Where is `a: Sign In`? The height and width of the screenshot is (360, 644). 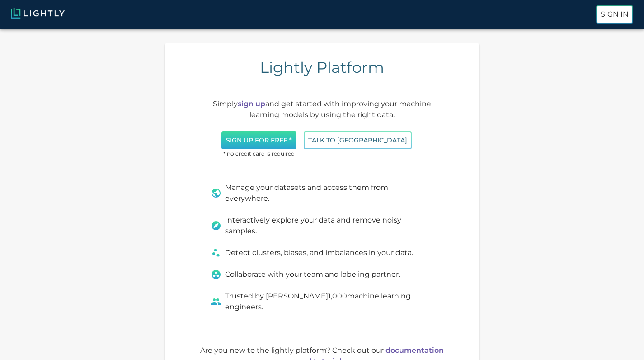
a: Sign In is located at coordinates (615, 14).